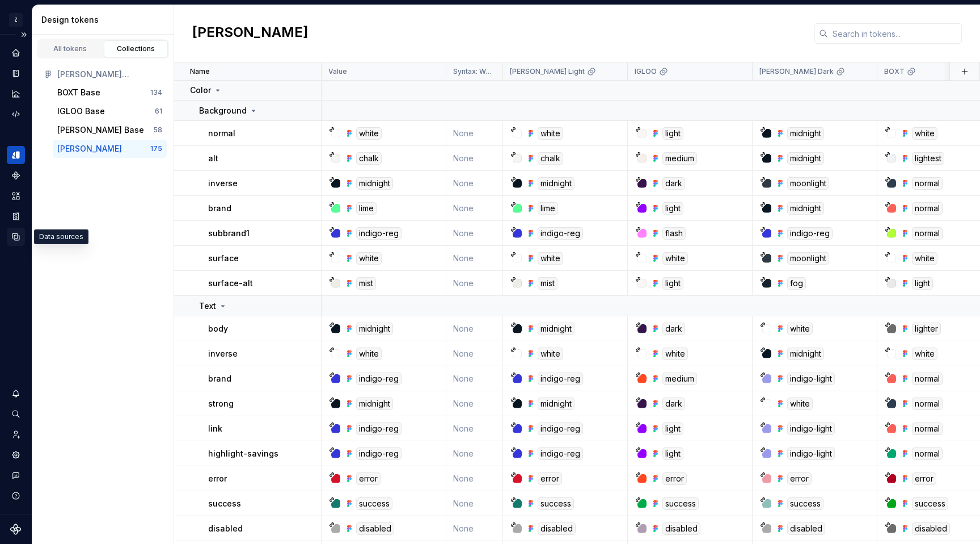 Image resolution: width=980 pixels, height=544 pixels. Describe the element at coordinates (337, 72) in the screenshot. I see `p: Value` at that location.